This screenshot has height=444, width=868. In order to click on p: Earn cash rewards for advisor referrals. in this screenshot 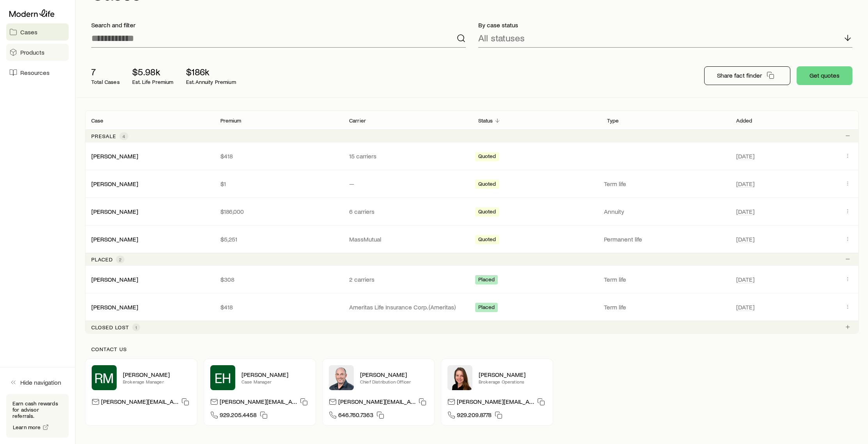, I will do `click(38, 409)`.